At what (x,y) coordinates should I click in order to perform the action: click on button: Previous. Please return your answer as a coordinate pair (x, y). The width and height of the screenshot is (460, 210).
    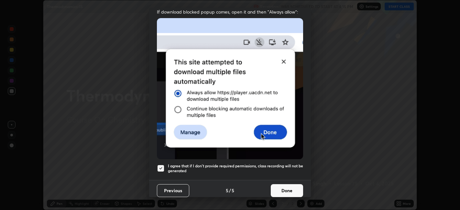
    Looking at the image, I should click on (173, 191).